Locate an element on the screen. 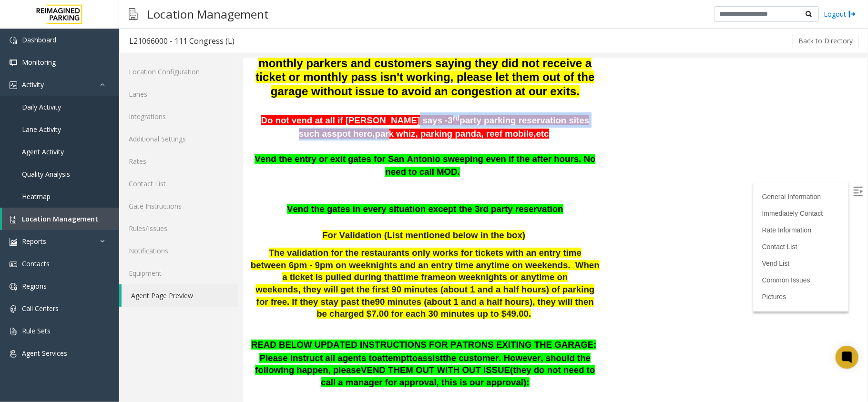  a: Rate Information is located at coordinates (544, 172).